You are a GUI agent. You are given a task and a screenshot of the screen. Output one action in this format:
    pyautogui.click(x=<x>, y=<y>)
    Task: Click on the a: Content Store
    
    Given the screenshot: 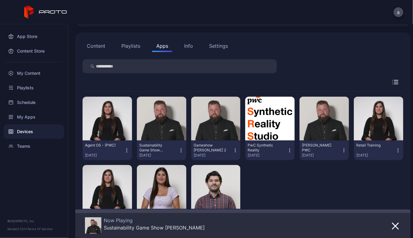 What is the action you would take?
    pyautogui.click(x=34, y=51)
    